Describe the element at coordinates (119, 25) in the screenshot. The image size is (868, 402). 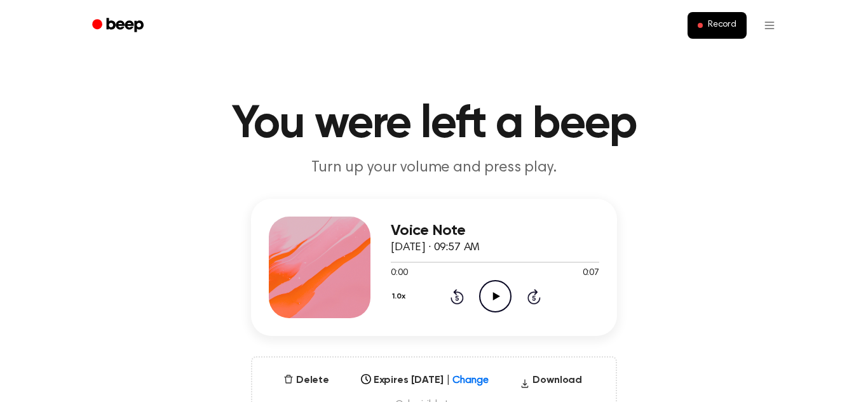
I see `a: Beep` at that location.